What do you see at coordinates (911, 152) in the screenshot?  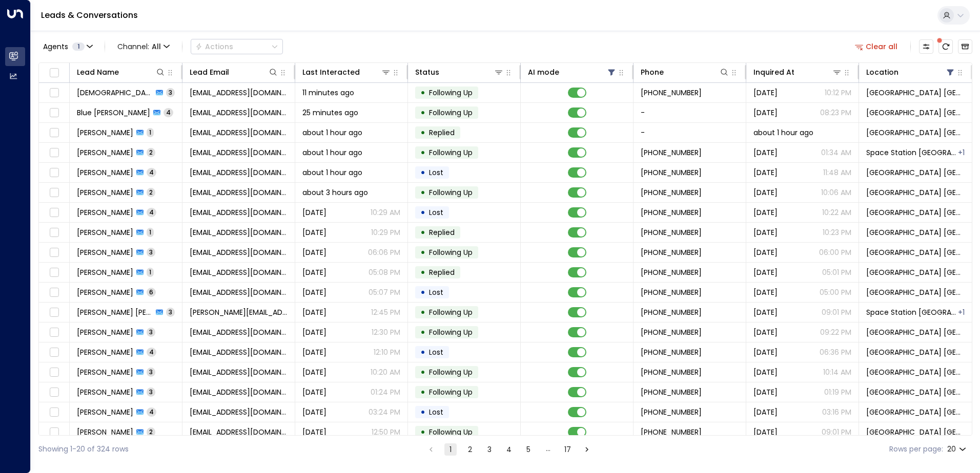 I see `span: Space Station Garretts Green` at bounding box center [911, 152].